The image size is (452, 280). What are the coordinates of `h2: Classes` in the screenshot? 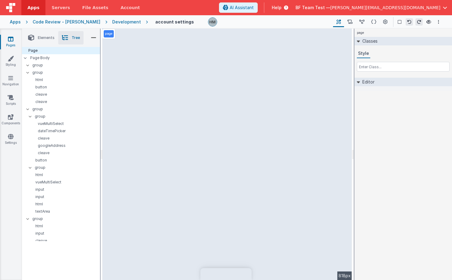 It's located at (369, 41).